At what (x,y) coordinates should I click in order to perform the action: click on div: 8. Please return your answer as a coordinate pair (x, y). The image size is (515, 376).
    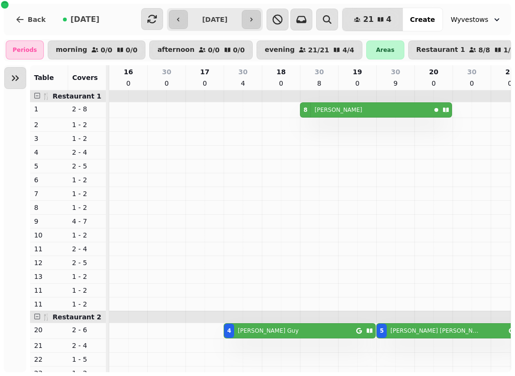
    Looking at the image, I should click on (305, 110).